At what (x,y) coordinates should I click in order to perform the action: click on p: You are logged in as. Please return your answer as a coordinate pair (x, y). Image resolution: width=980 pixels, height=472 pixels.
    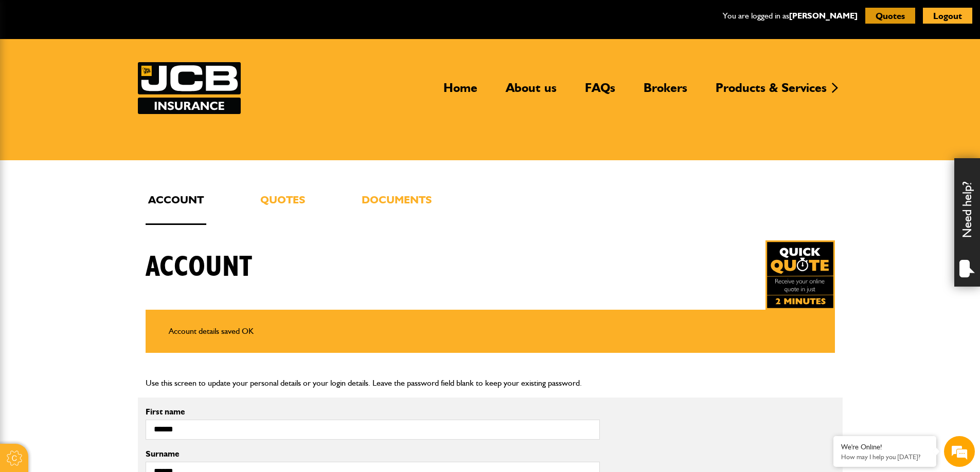
    Looking at the image, I should click on (790, 16).